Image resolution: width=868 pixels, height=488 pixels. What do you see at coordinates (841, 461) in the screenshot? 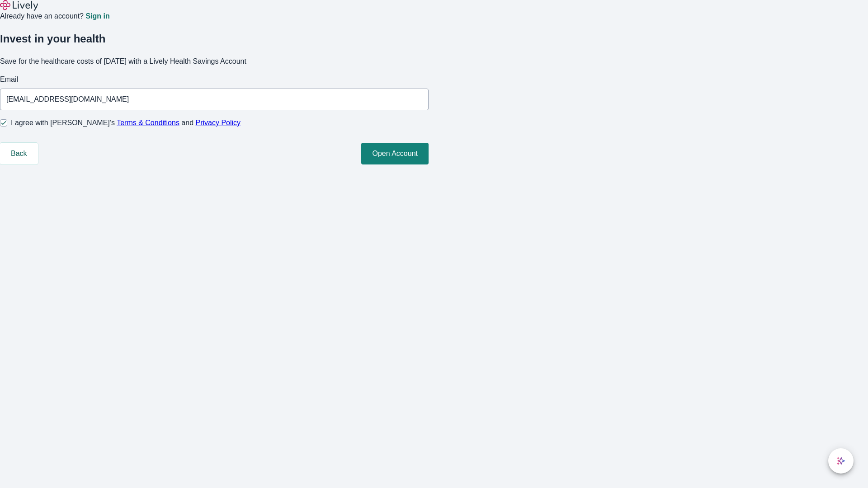
I see `svg: Lively AI Assistant` at bounding box center [841, 461].